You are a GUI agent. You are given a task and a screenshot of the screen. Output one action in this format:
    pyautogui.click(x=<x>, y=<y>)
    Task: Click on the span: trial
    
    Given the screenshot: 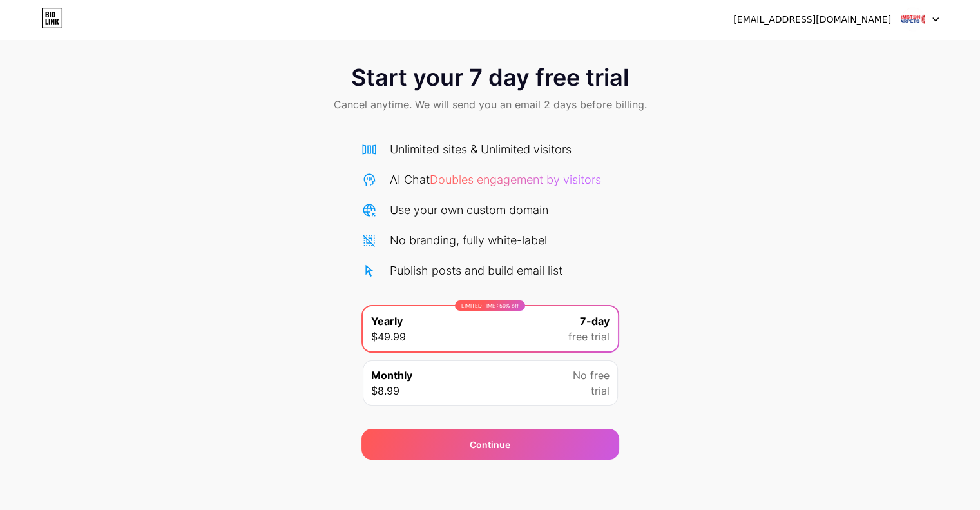 What is the action you would take?
    pyautogui.click(x=600, y=390)
    